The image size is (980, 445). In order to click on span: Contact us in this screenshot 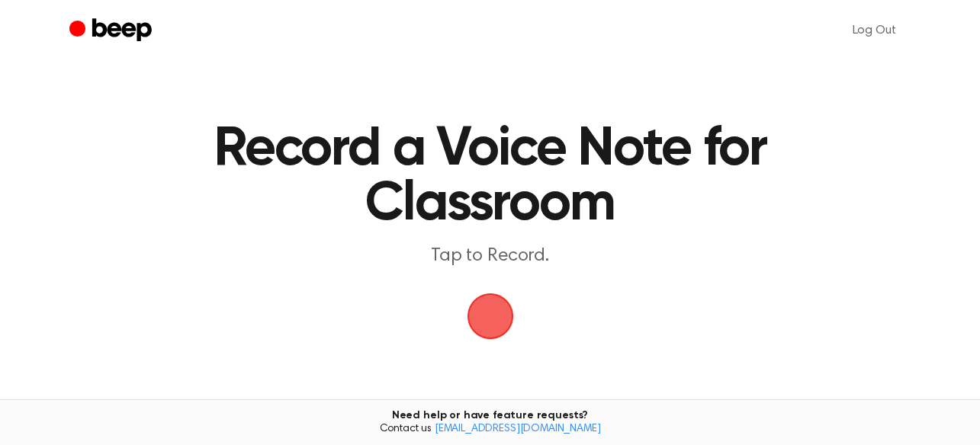, I will do `click(490, 430)`.